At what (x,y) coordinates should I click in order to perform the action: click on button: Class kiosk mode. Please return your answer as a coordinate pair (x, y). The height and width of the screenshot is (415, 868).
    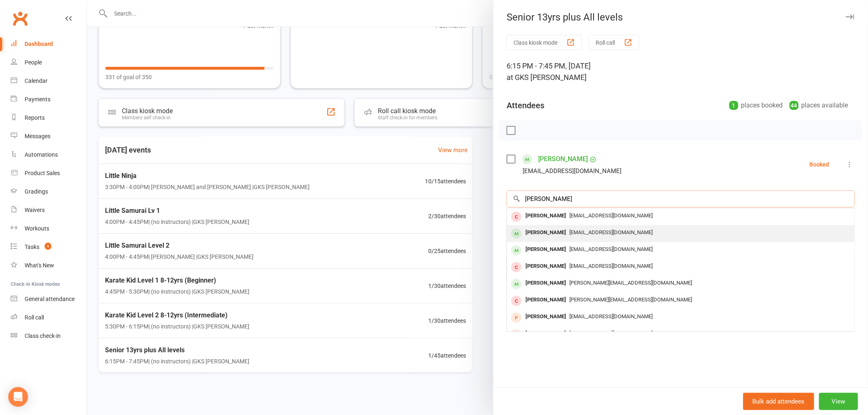
    Looking at the image, I should click on (545, 42).